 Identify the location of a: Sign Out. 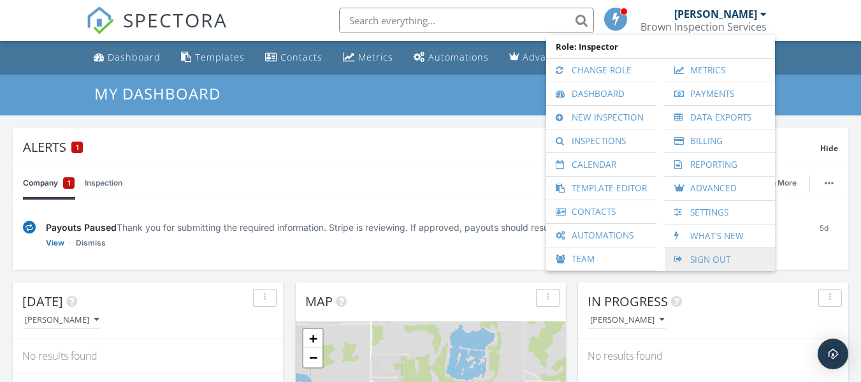
(720, 259).